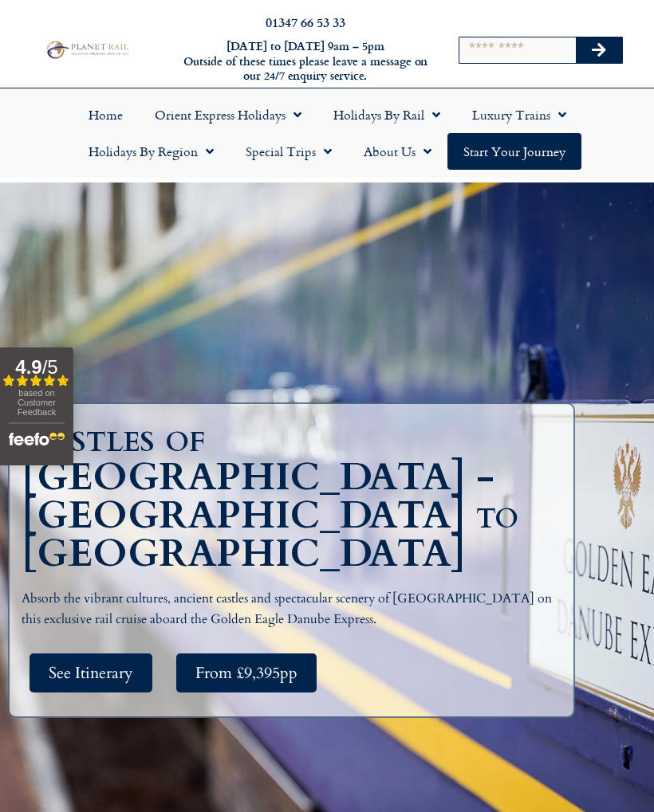  I want to click on a: Luxury Trains, so click(519, 114).